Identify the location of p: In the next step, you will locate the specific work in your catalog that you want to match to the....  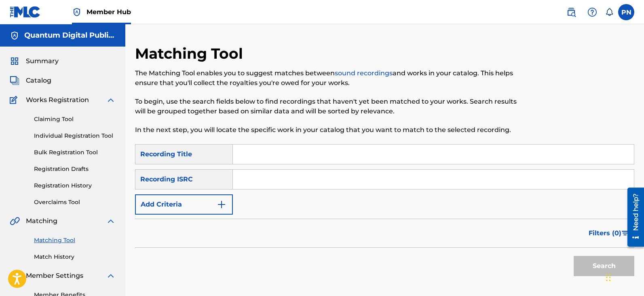
(327, 130).